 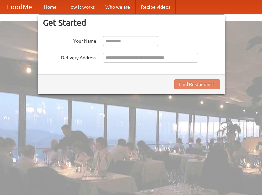 What do you see at coordinates (19, 7) in the screenshot?
I see `a: FoodMe` at bounding box center [19, 7].